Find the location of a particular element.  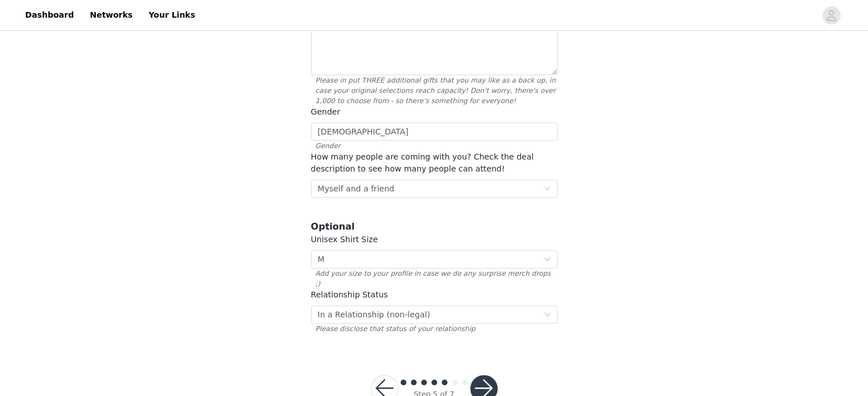

div: In a Relationship (non-legal) is located at coordinates (374, 315).